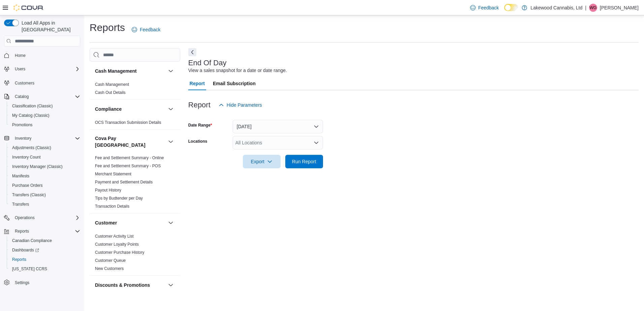  Describe the element at coordinates (45, 240) in the screenshot. I see `button: Canadian Compliance` at that location.